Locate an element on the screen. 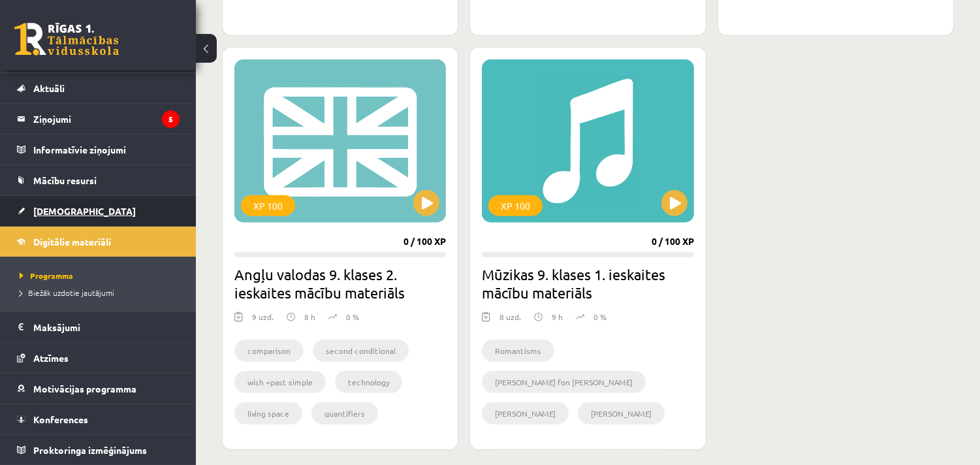 The height and width of the screenshot is (465, 980). a: Motivācijas programma is located at coordinates (98, 388).